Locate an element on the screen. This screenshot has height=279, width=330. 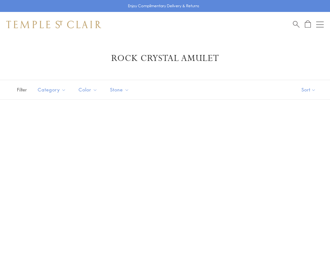
span: Color is located at coordinates (89, 90).